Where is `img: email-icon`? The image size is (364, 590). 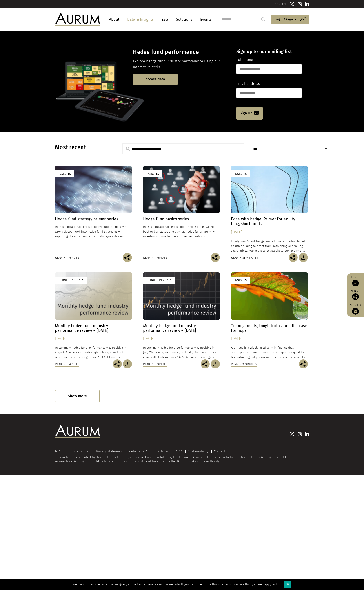 img: email-icon is located at coordinates (256, 113).